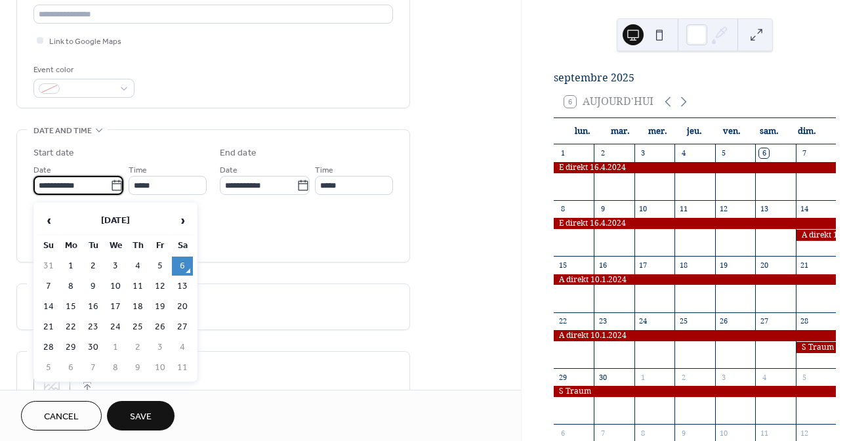 The width and height of the screenshot is (868, 441). I want to click on div: 1, so click(562, 153).